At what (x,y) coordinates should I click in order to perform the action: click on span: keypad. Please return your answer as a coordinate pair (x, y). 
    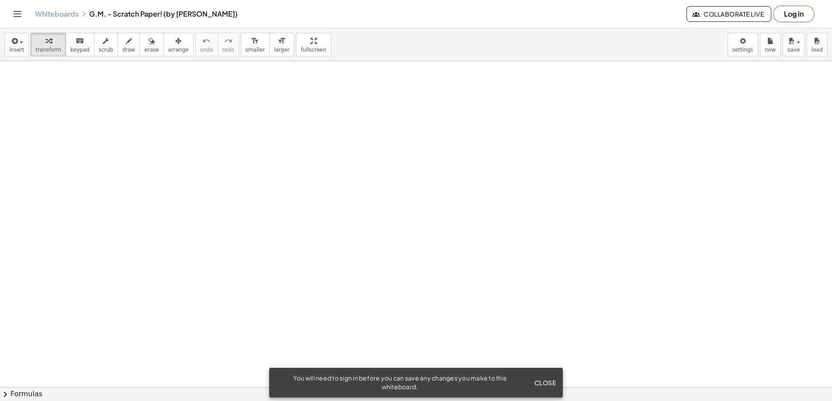
    Looking at the image, I should click on (80, 50).